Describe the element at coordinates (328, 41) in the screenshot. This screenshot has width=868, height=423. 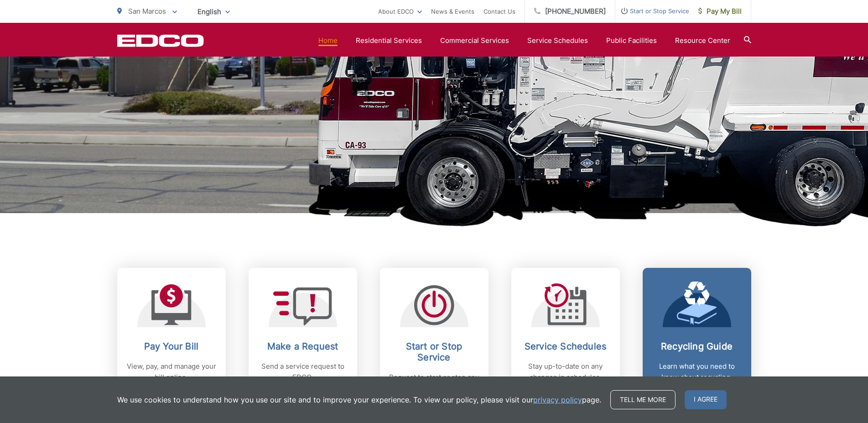
I see `a: Home` at that location.